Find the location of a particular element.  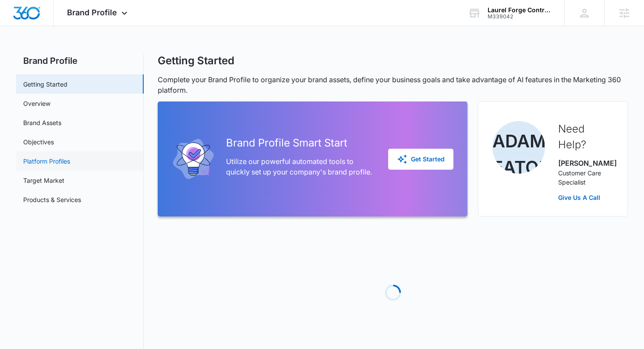

a: Platform Profiles is located at coordinates (46, 161).